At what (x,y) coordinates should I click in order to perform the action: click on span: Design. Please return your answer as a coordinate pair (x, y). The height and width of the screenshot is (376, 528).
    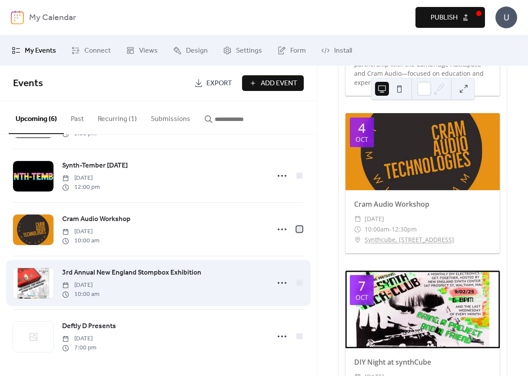
    Looking at the image, I should click on (197, 51).